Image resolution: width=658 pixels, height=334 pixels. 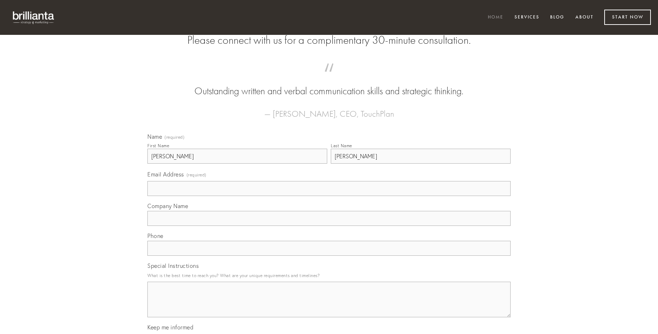 I want to click on span: Company Name, so click(x=168, y=206).